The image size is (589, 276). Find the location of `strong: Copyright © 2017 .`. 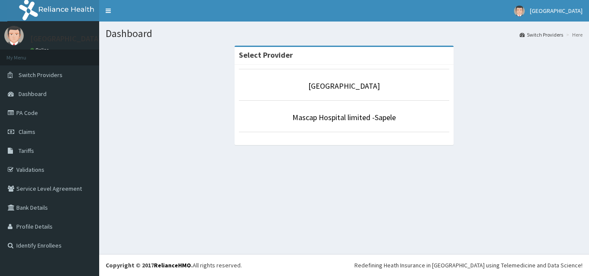

strong: Copyright © 2017 . is located at coordinates (149, 266).